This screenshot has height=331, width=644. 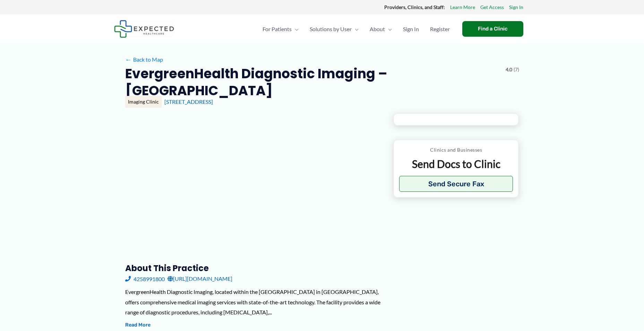 I want to click on span: Solutions by User, so click(x=331, y=29).